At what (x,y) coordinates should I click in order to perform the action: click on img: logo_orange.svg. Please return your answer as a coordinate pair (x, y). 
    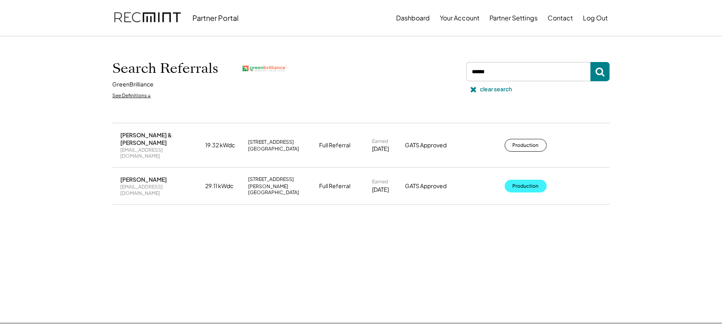
    Looking at the image, I should click on (16, 16).